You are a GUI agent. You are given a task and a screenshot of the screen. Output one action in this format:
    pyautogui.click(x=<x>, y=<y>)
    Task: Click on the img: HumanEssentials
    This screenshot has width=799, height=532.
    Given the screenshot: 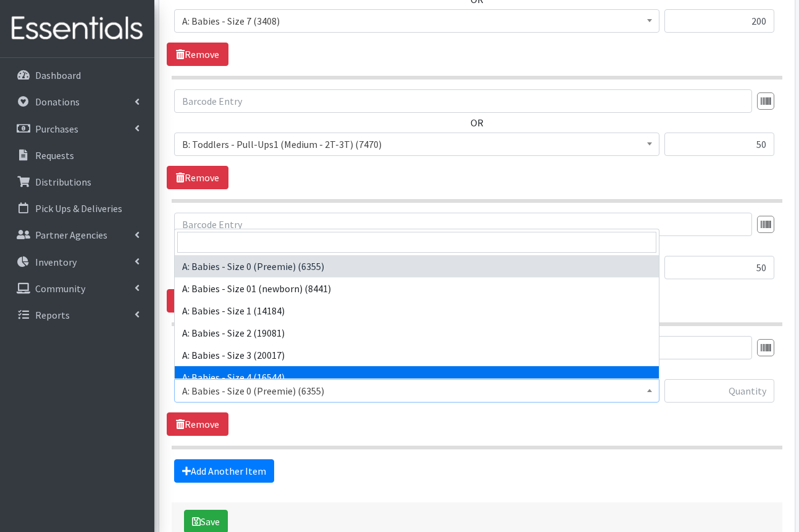 What is the action you would take?
    pyautogui.click(x=77, y=28)
    